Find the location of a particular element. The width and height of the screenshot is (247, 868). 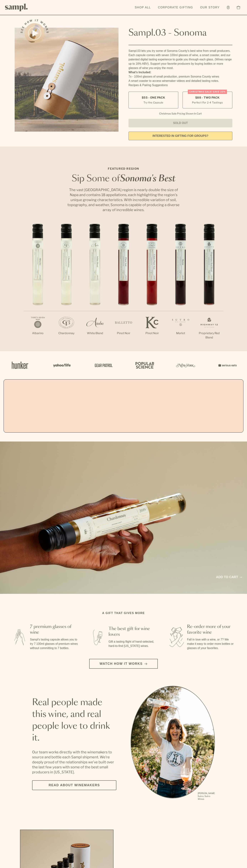

span: $88 - Two Pack is located at coordinates (207, 98).